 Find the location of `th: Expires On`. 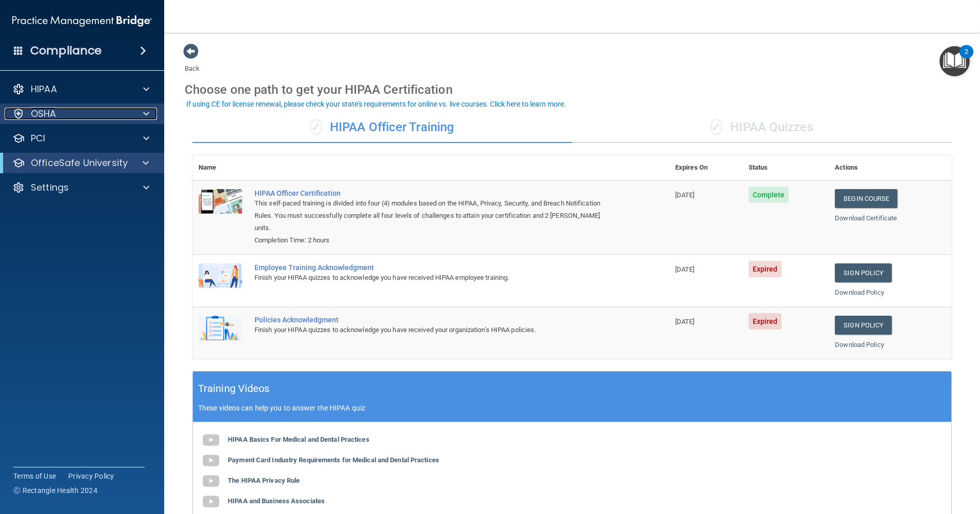

th: Expires On is located at coordinates (706, 167).